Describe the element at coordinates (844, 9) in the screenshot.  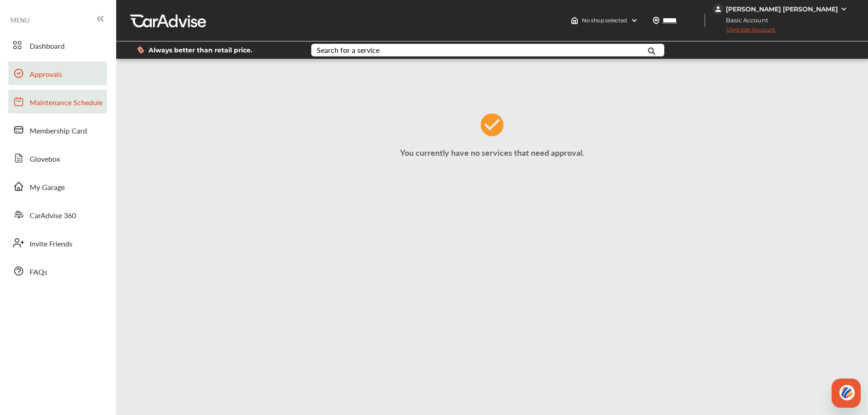
I see `img: WGsFRI8htEPBVLJbROoPRyZpYNWhNONpIPPETTm6eUC0GeLEiAAAAAElFTkSuQmCC` at that location.